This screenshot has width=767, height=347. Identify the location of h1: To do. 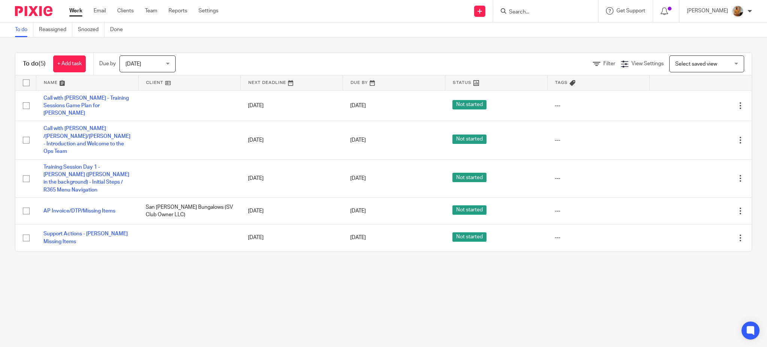
(34, 64).